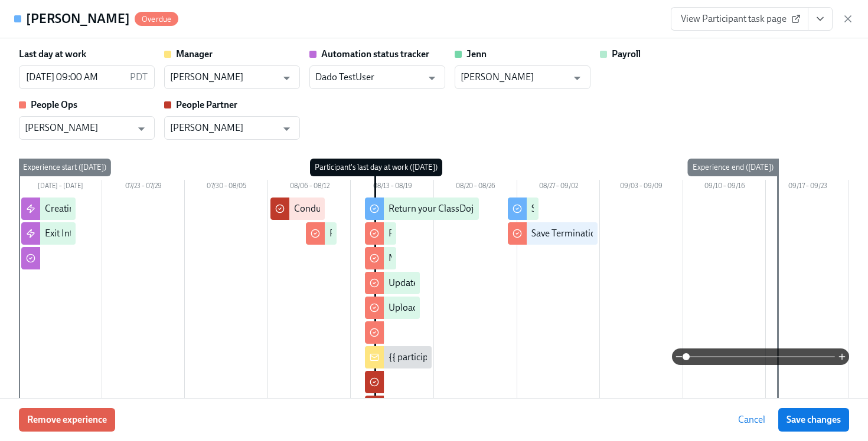 This screenshot has height=441, width=868. What do you see at coordinates (751, 420) in the screenshot?
I see `span: Cancel` at bounding box center [751, 420].